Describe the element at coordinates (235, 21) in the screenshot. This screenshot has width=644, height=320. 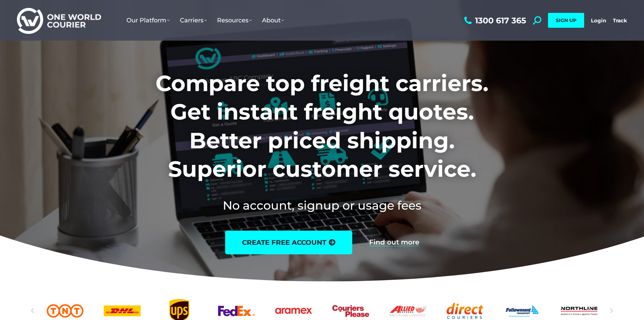
I see `span: Resources` at that location.